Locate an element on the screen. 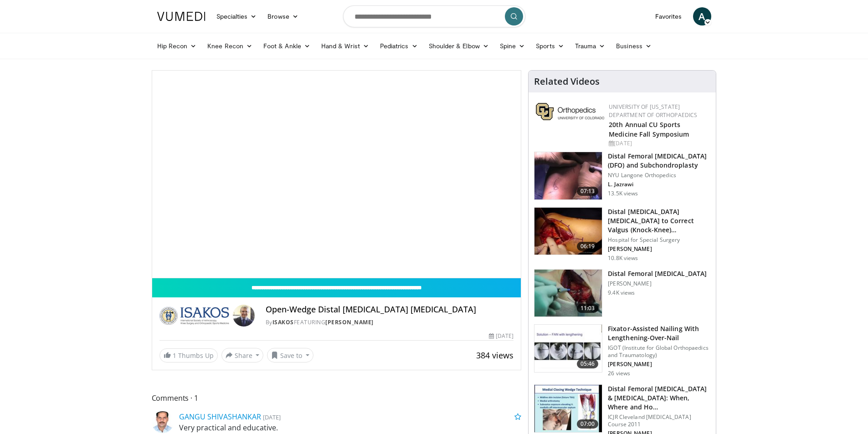  a: Spine is located at coordinates (512, 46).